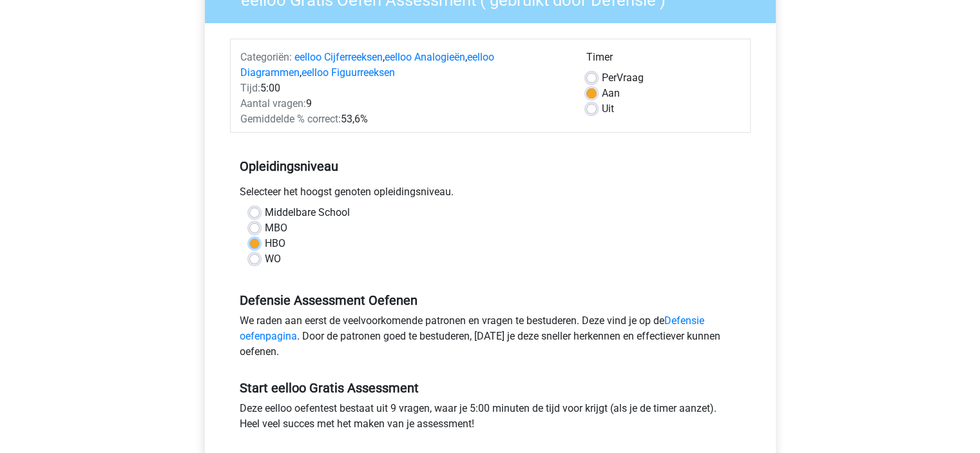 Image resolution: width=980 pixels, height=453 pixels. I want to click on span: Gemiddelde % correct:, so click(290, 119).